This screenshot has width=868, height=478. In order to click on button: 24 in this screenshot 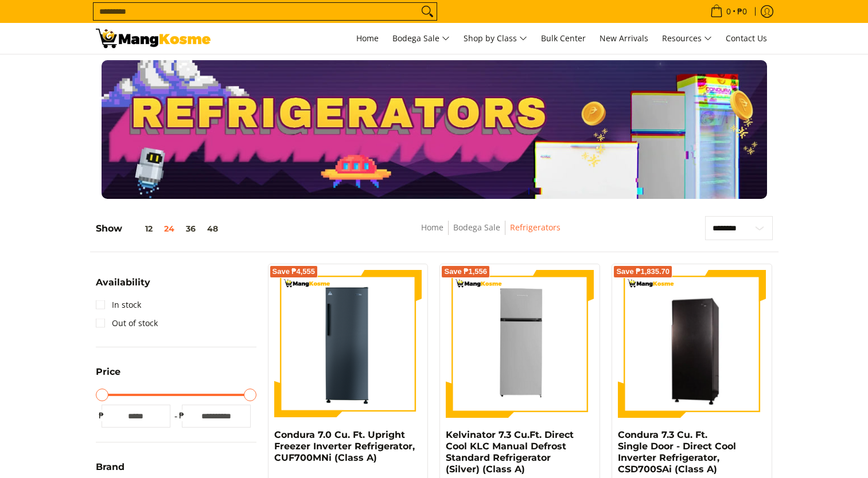, I will do `click(169, 229)`.